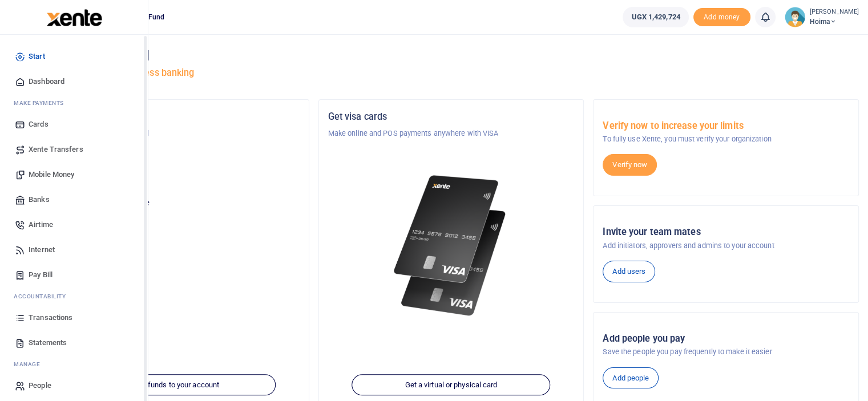 The image size is (868, 401). I want to click on h5: Add people you pay, so click(726, 339).